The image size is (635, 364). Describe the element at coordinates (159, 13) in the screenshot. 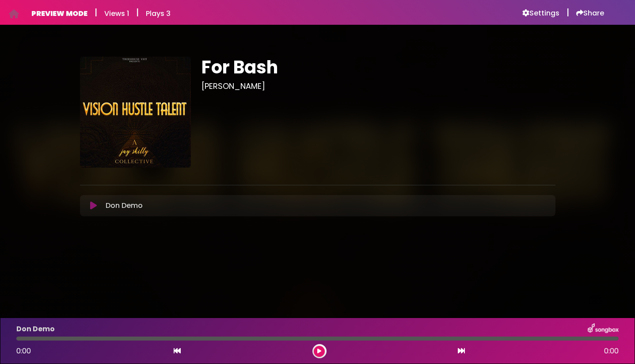

I see `h6: Plays 3` at that location.